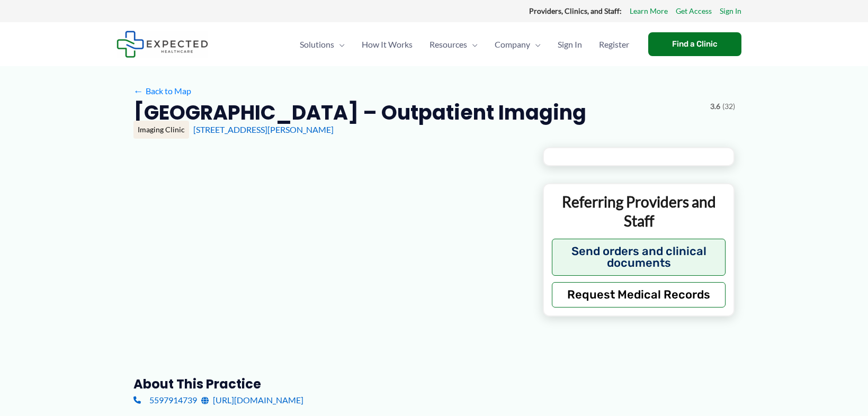 The width and height of the screenshot is (868, 416). What do you see at coordinates (162, 91) in the screenshot?
I see `a: ←Back to Map` at bounding box center [162, 91].